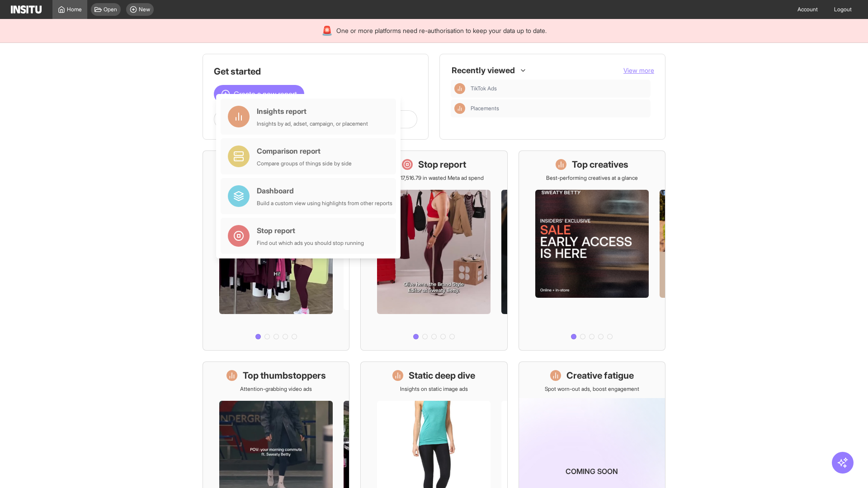 The height and width of the screenshot is (488, 868). Describe the element at coordinates (144, 9) in the screenshot. I see `span: New` at that location.